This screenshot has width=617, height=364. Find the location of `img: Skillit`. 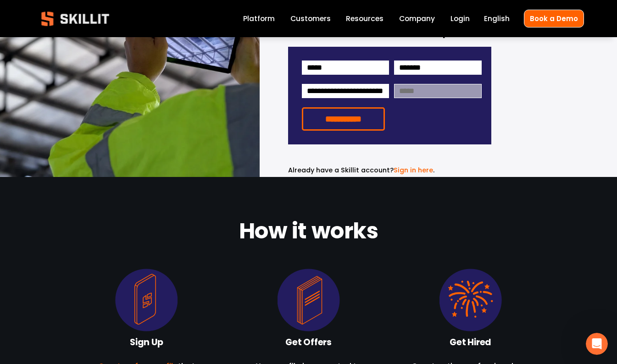

img: Skillit is located at coordinates (75, 19).